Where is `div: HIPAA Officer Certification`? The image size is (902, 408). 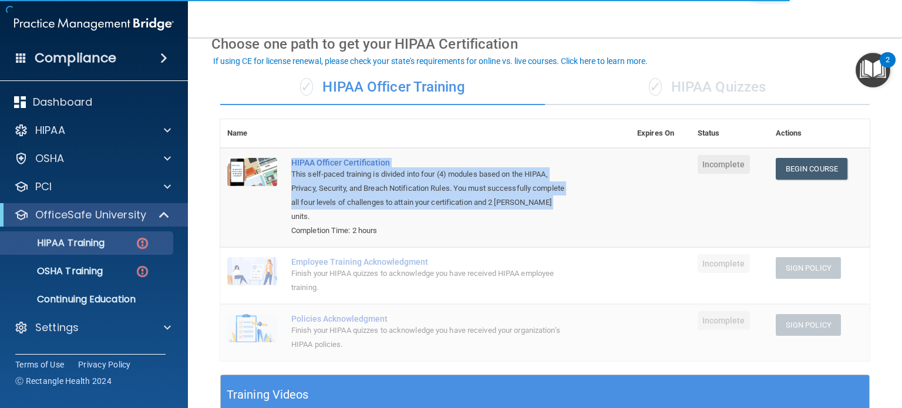
div: HIPAA Officer Certification is located at coordinates (431, 163).